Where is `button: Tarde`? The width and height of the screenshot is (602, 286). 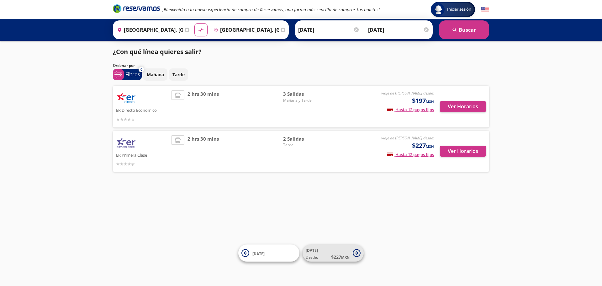
button: Tarde is located at coordinates (178, 74).